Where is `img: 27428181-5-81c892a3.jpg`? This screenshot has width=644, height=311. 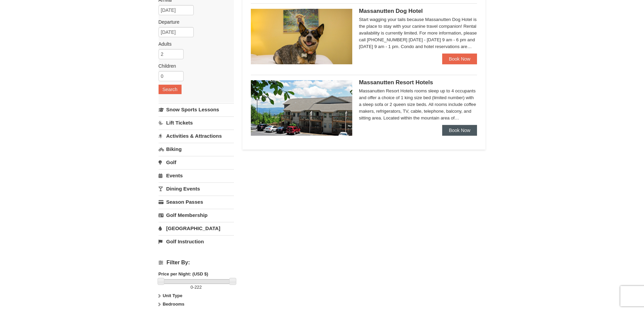
img: 27428181-5-81c892a3.jpg is located at coordinates (302, 36).